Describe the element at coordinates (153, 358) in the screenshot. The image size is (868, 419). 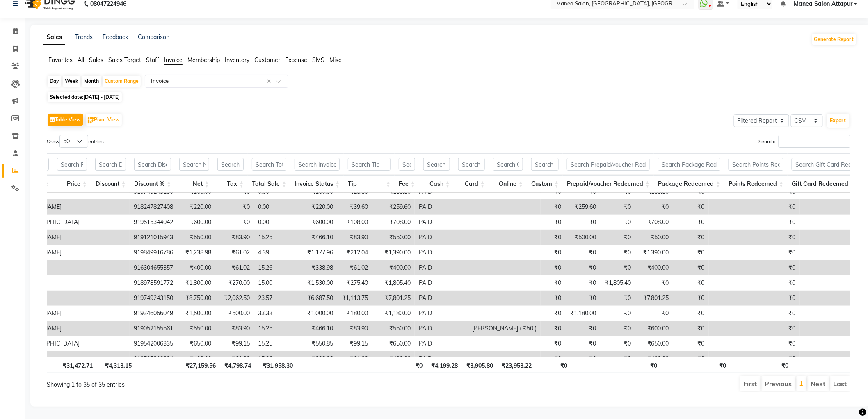
I see `td: 919597802334` at that location.